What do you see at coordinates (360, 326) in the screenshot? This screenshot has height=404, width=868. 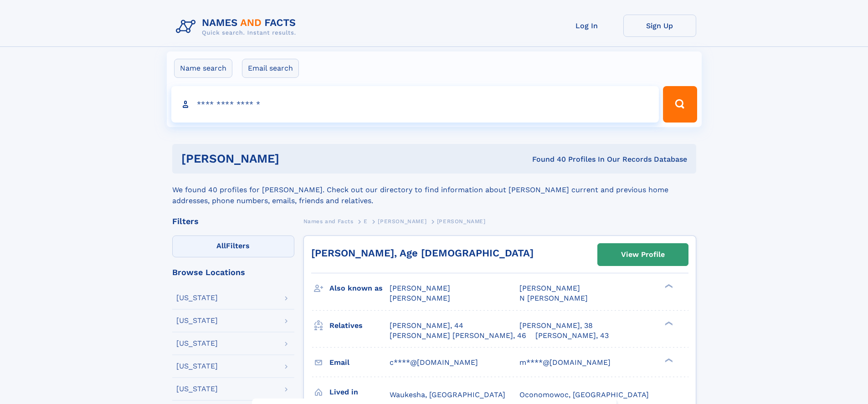 I see `h3: Relatives` at bounding box center [360, 326].